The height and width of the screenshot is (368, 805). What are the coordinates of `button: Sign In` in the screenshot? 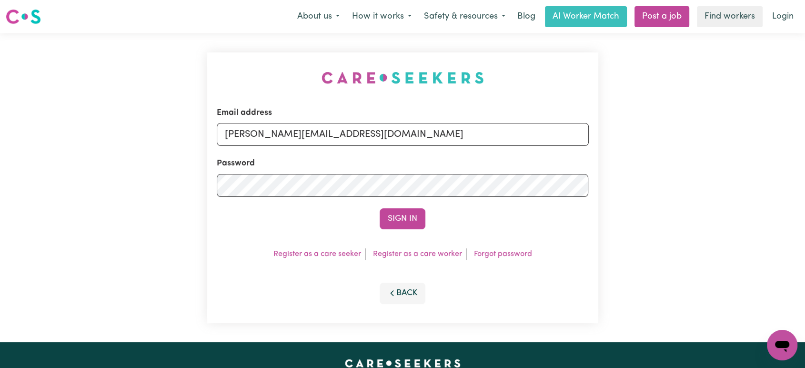 It's located at (402, 219).